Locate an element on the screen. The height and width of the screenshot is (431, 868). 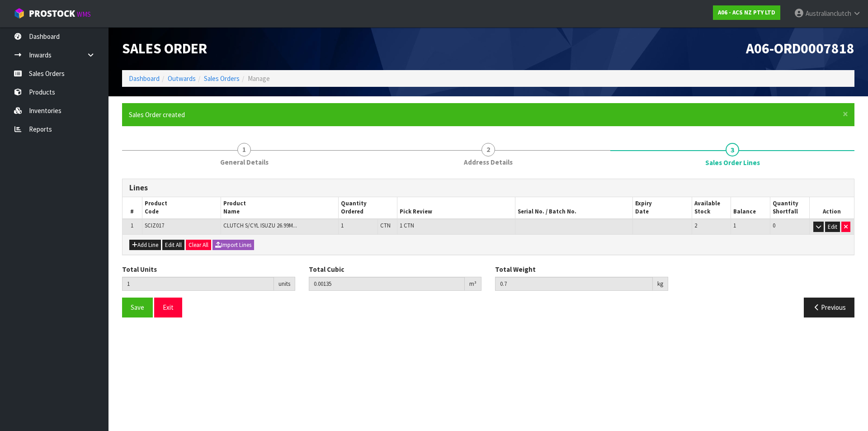
span: Australianclutch is located at coordinates (828, 13).